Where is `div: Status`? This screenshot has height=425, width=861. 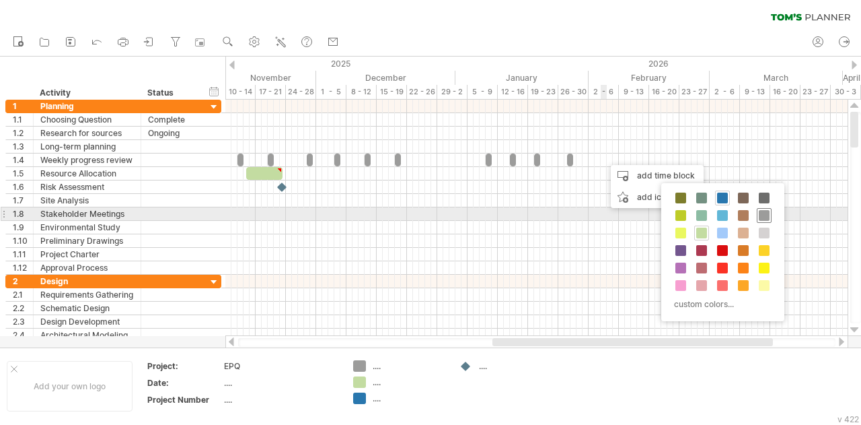 div: Status is located at coordinates (170, 93).